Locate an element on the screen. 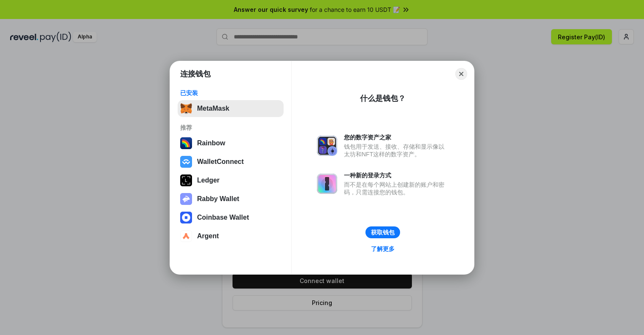  button: Ledger is located at coordinates (231, 180).